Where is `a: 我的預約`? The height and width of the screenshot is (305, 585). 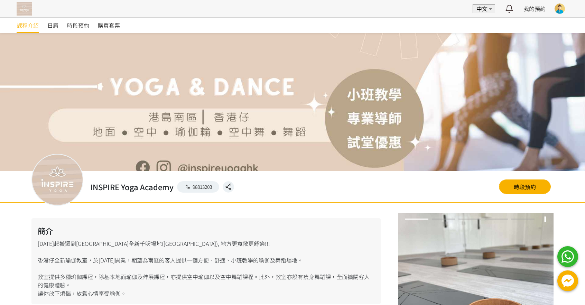 a: 我的預約 is located at coordinates (535, 9).